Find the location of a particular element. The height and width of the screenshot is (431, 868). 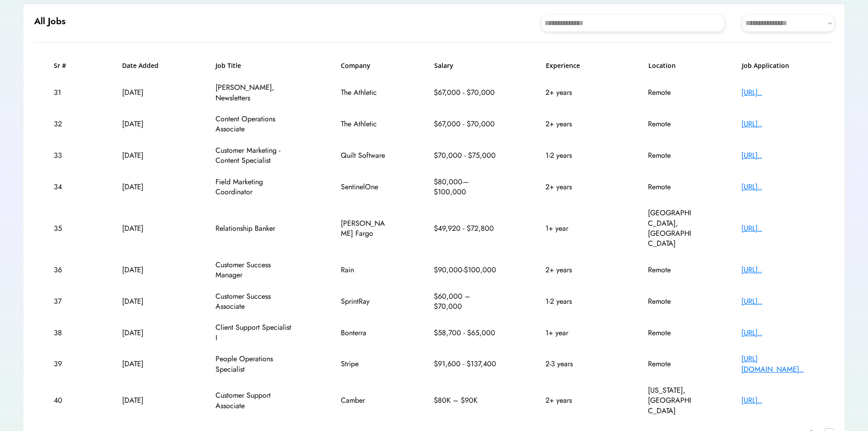

div: 32 is located at coordinates (64, 124).